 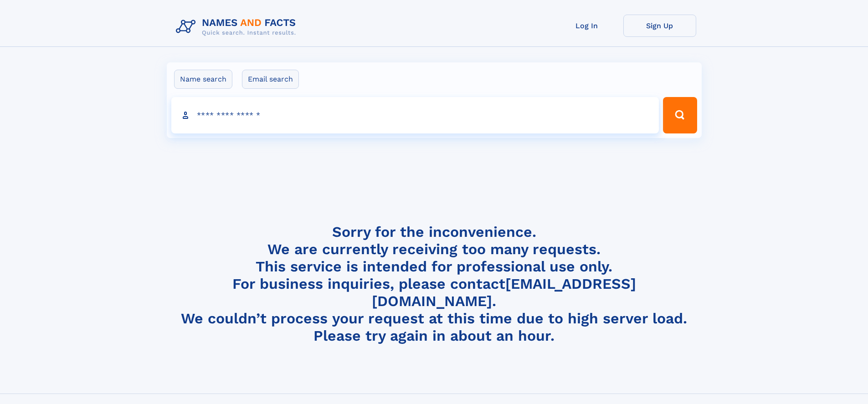 I want to click on input: search input, so click(x=415, y=115).